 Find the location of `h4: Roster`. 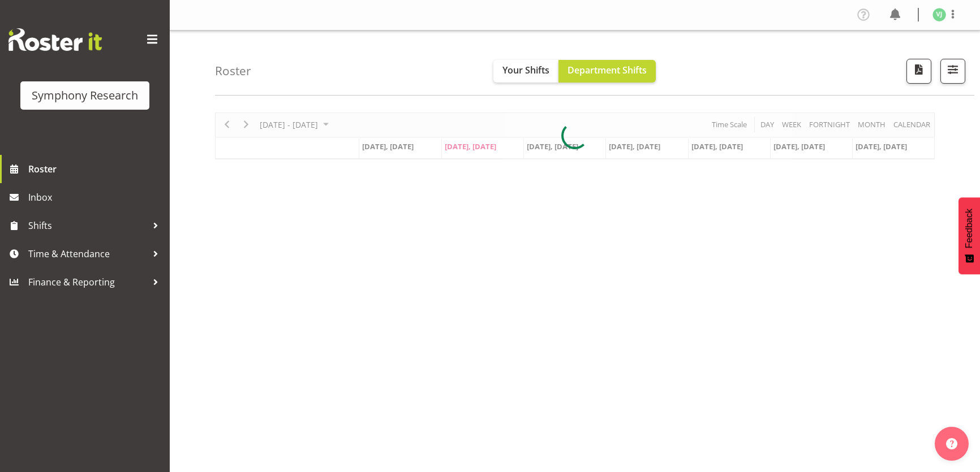

h4: Roster is located at coordinates (233, 71).